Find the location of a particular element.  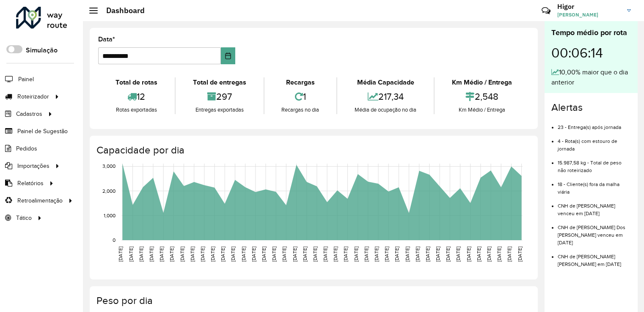

div: Tempo médio por rota is located at coordinates (591, 33).